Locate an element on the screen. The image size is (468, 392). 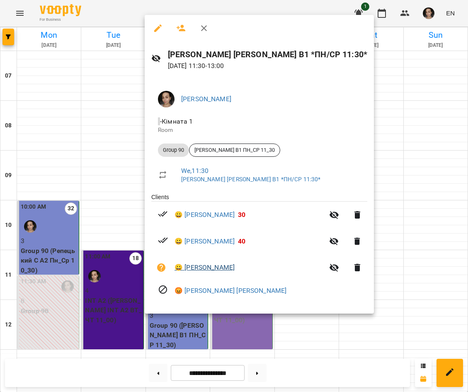
span: 40 is located at coordinates (242, 241).